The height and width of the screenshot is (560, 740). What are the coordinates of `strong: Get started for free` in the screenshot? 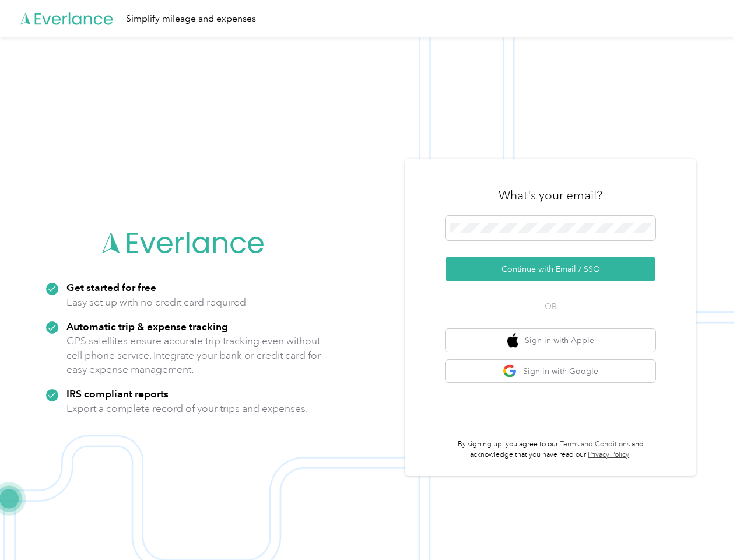 It's located at (111, 287).